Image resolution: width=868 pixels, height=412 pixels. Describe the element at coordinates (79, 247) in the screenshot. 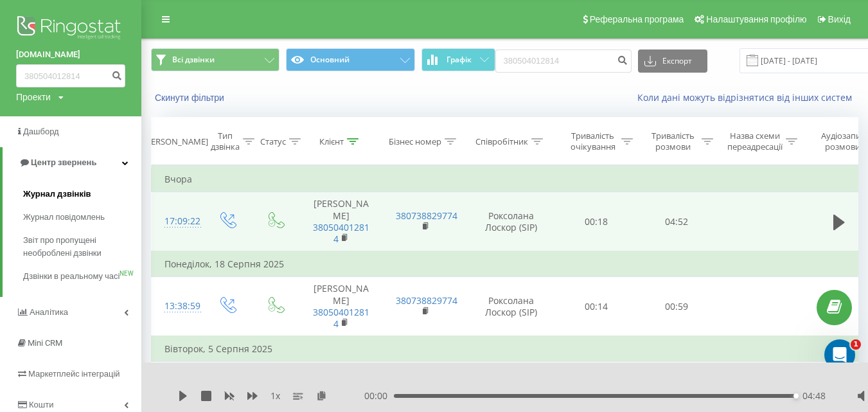

I see `span: Звіт про пропущені необроблені дзвінки` at that location.